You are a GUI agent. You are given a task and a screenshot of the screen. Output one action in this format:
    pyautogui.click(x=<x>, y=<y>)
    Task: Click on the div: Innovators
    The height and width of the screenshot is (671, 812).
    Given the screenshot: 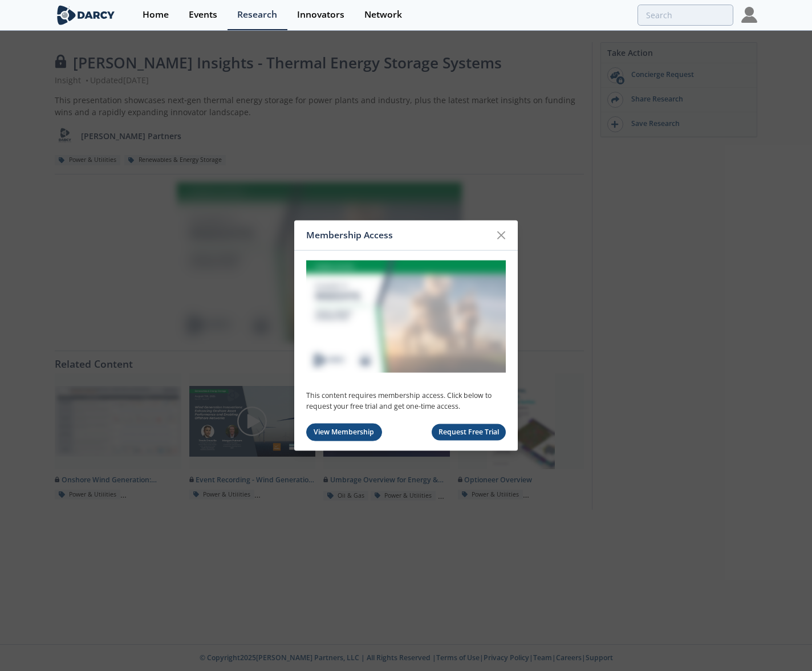 What is the action you would take?
    pyautogui.click(x=320, y=14)
    